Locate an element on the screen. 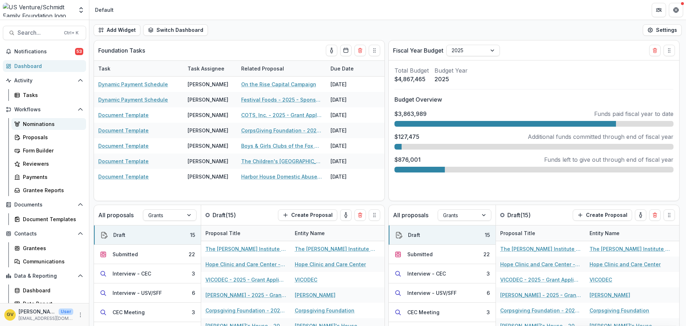  div: Interview - USV/SFF is located at coordinates (432, 292).